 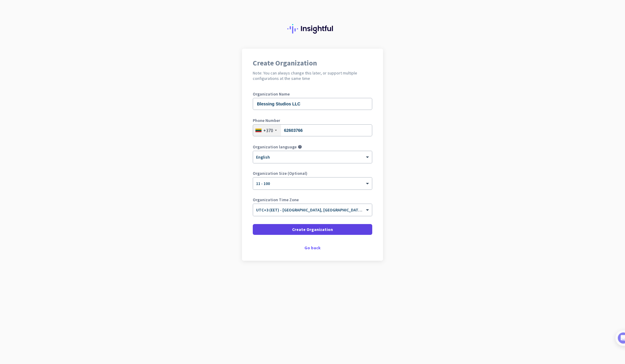 I want to click on i: help, so click(x=300, y=147).